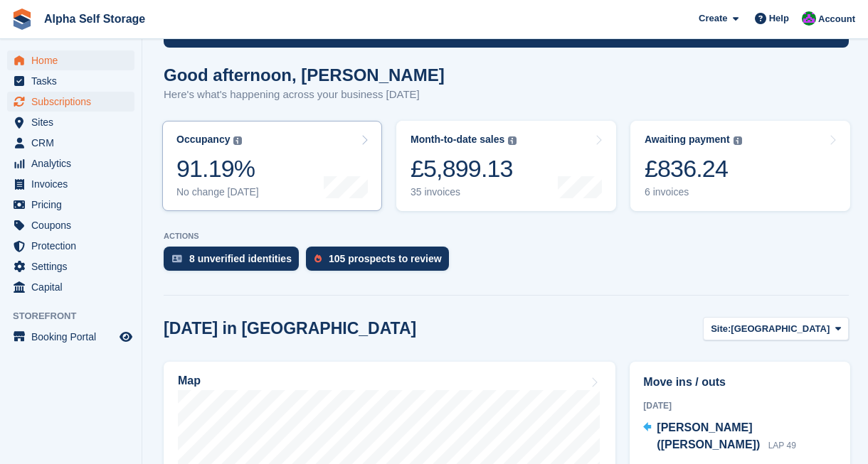 The image size is (868, 464). What do you see at coordinates (189, 381) in the screenshot?
I see `h2: Map` at bounding box center [189, 381].